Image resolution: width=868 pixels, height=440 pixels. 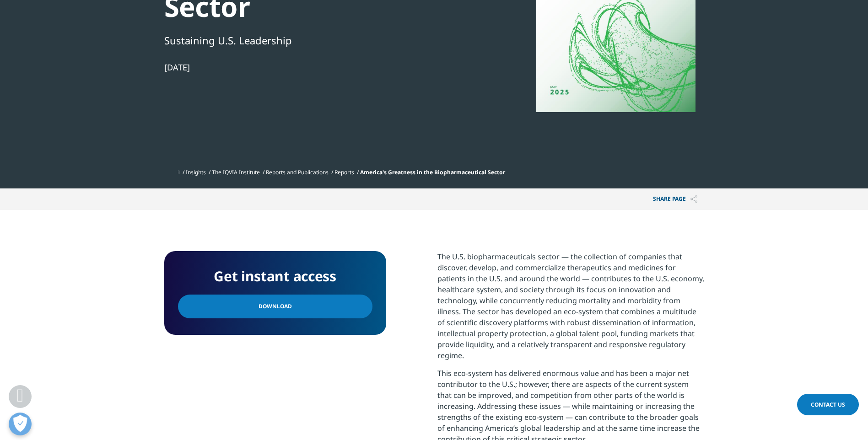 What do you see at coordinates (432, 172) in the screenshot?
I see `span: America's Greatness in the Biopharmaceutical Sector` at bounding box center [432, 172].